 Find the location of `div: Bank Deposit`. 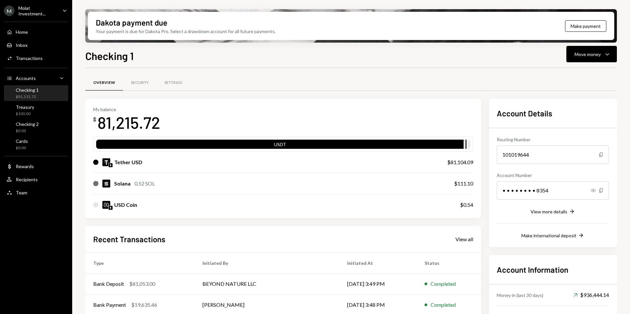

div: Bank Deposit is located at coordinates (109, 284).